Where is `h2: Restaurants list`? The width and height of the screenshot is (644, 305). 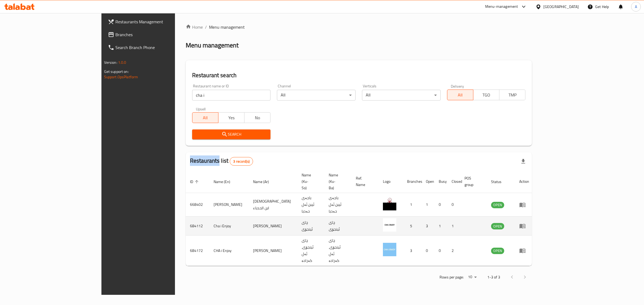
h2: Restaurants list is located at coordinates (221, 161).